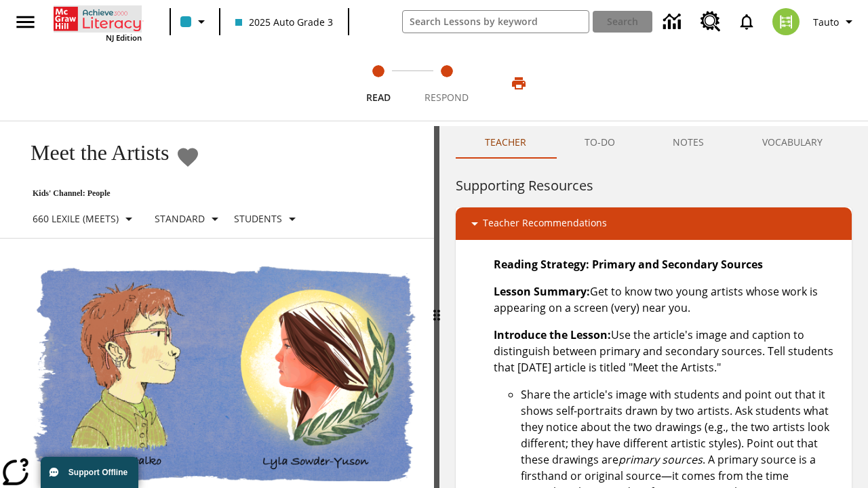  What do you see at coordinates (378, 97) in the screenshot?
I see `span: Read` at bounding box center [378, 97].